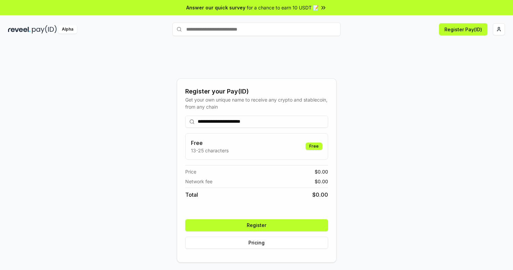  I want to click on h3: Free, so click(210, 143).